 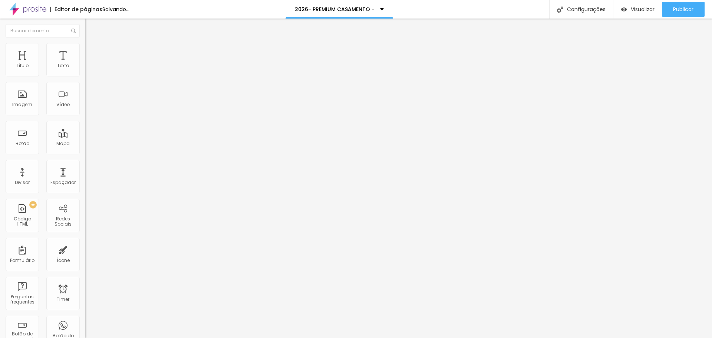 I want to click on div: Vídeo, so click(x=63, y=105).